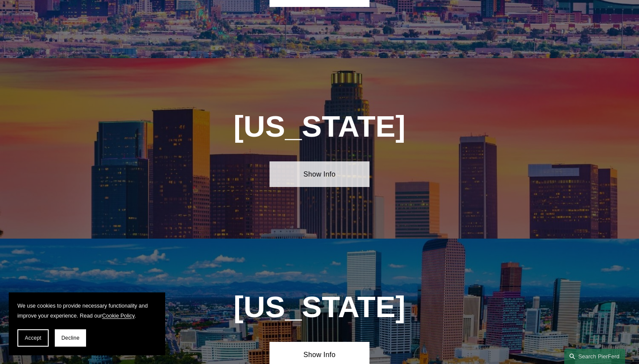 This screenshot has width=639, height=364. What do you see at coordinates (70, 338) in the screenshot?
I see `button: Decline` at bounding box center [70, 338].